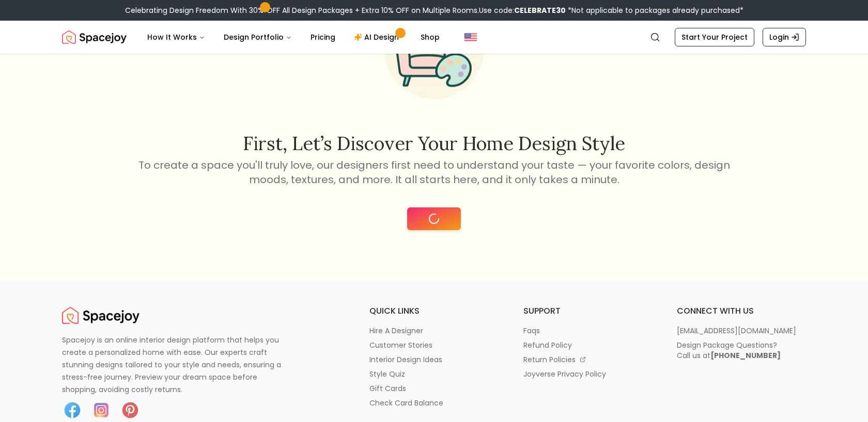  Describe the element at coordinates (741, 311) in the screenshot. I see `h6: connect with us` at that location.